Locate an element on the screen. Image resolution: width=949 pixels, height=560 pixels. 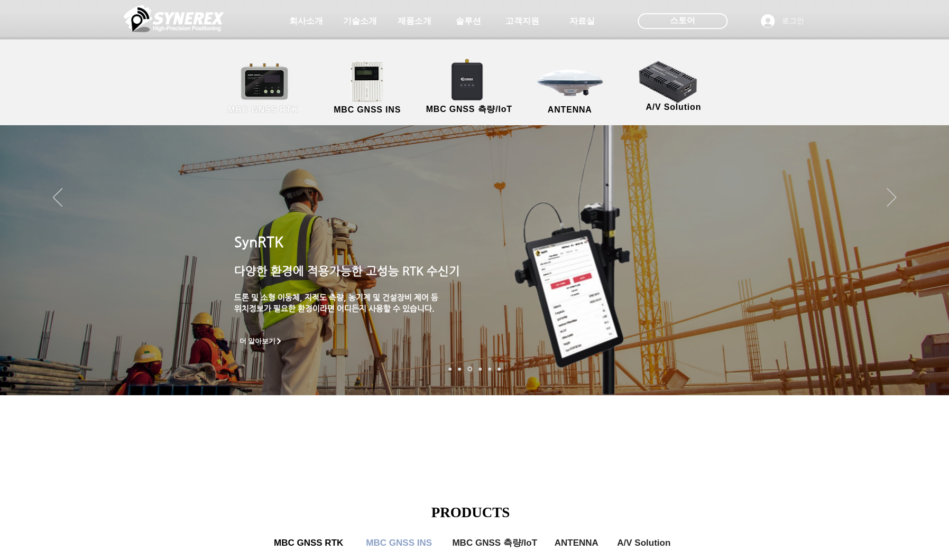
span: 자료실 is located at coordinates (582, 21).